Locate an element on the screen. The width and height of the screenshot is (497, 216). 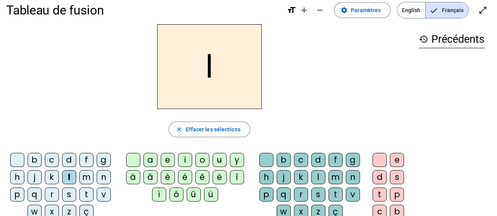
button: Augmenter la taille de la police is located at coordinates (304, 10).